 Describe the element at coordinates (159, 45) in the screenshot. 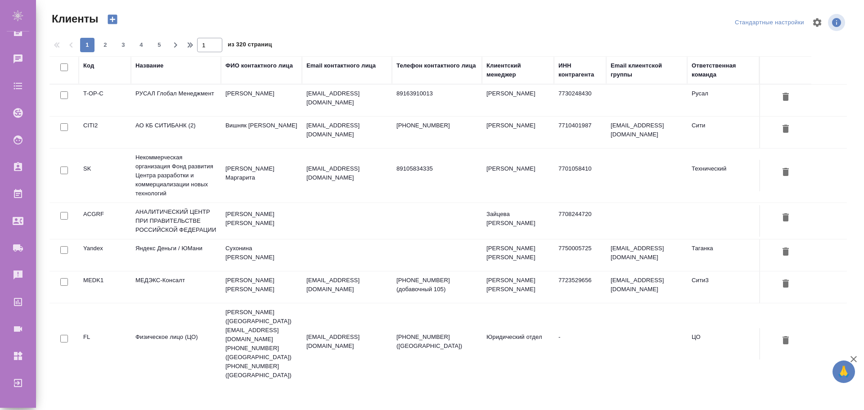

I see `button: 5` at that location.